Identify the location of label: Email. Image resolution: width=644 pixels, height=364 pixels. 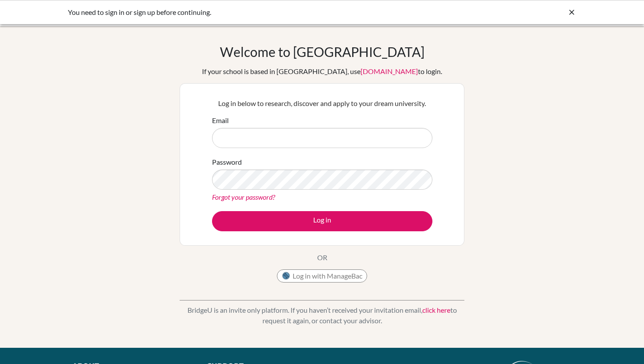
(220, 121).